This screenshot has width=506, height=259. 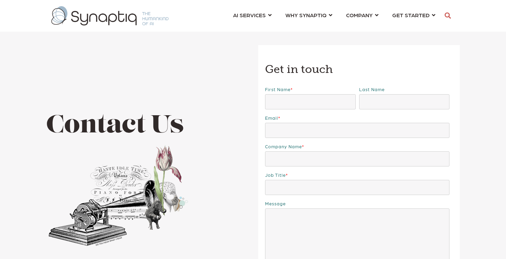 What do you see at coordinates (411, 15) in the screenshot?
I see `span: GET STARTED` at bounding box center [411, 15].